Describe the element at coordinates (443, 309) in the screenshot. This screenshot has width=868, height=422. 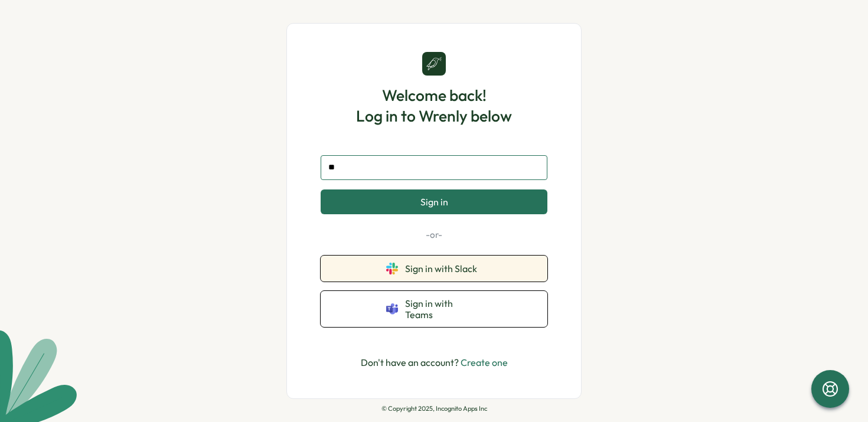
I see `span: Sign in with Teams` at that location.